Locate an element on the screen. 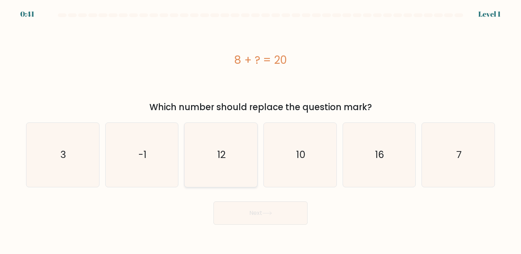 The image size is (521, 254). div: Level 1 is located at coordinates (490, 14).